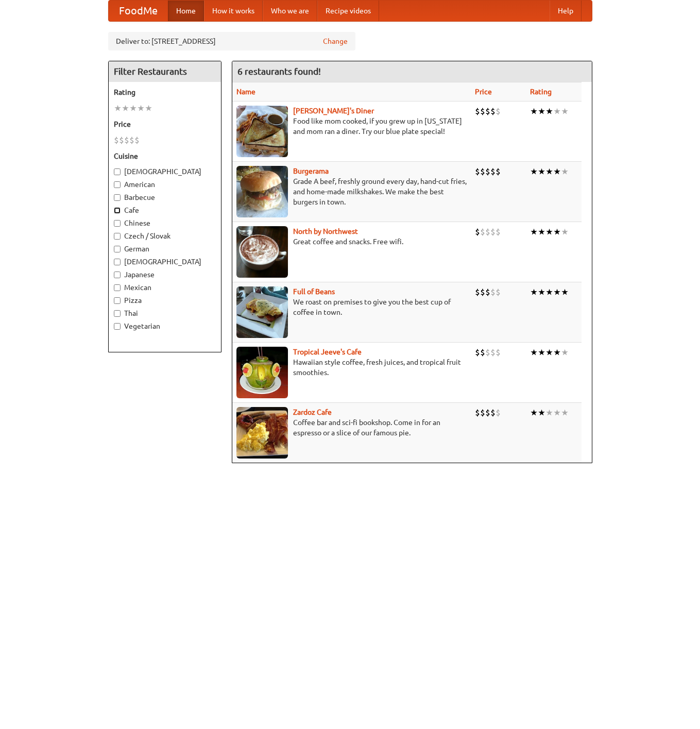 The width and height of the screenshot is (700, 729). I want to click on h5: Rating, so click(165, 92).